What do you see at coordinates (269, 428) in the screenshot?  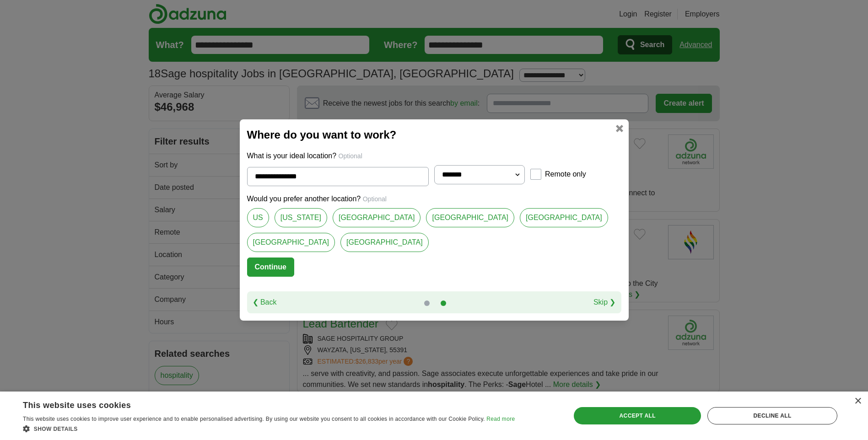 I see `div: Show details` at bounding box center [269, 428].